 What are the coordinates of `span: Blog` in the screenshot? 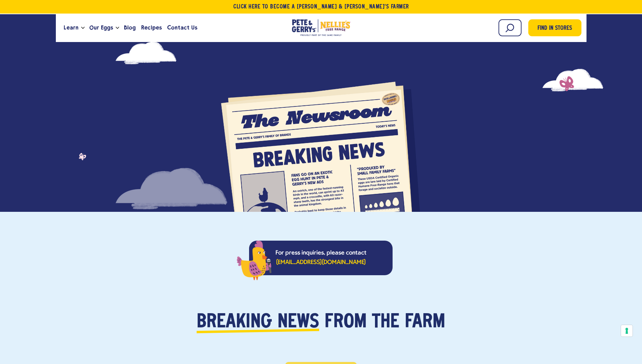 It's located at (130, 27).